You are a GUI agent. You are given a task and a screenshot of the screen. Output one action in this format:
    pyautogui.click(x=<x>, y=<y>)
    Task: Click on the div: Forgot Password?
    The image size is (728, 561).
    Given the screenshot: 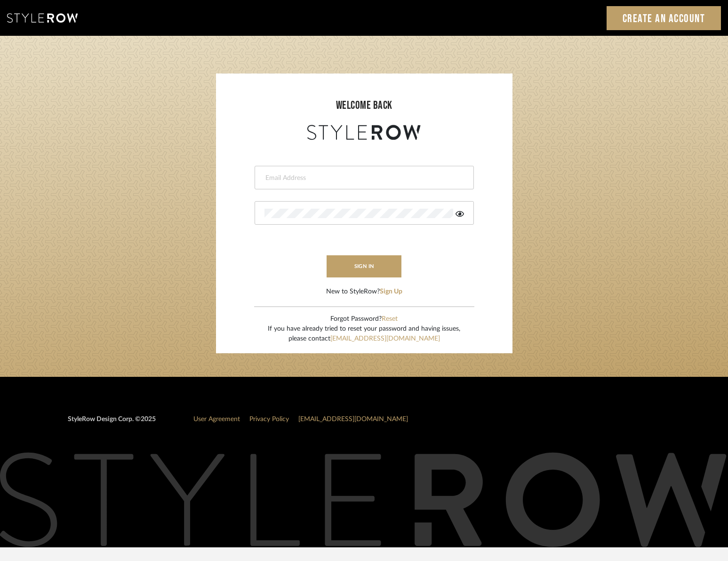 What is the action you would take?
    pyautogui.click(x=364, y=319)
    